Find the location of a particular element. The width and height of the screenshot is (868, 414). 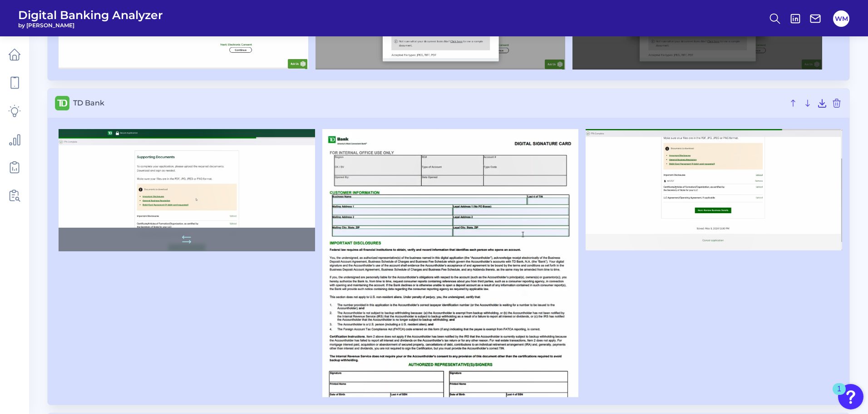

button: Open Resource Center, 1 new notification is located at coordinates (851, 397).